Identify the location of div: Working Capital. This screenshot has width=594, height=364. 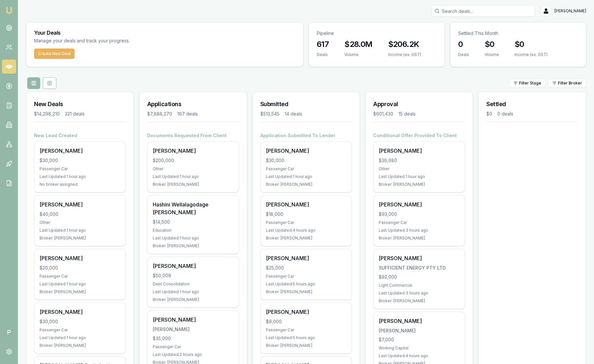
(419, 348).